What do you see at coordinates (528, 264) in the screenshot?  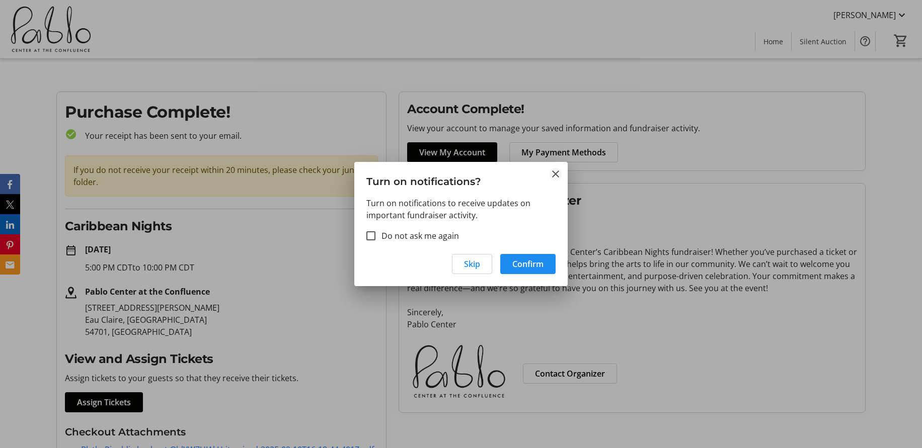 I see `button: Confirm` at bounding box center [528, 264].